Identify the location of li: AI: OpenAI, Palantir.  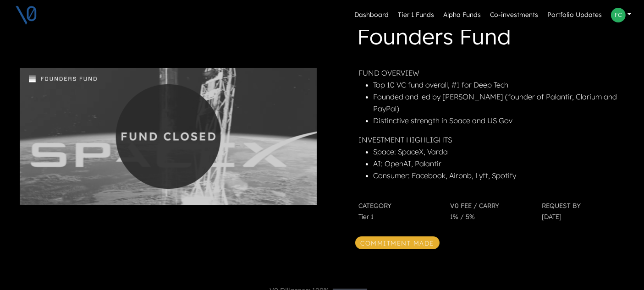
(498, 163).